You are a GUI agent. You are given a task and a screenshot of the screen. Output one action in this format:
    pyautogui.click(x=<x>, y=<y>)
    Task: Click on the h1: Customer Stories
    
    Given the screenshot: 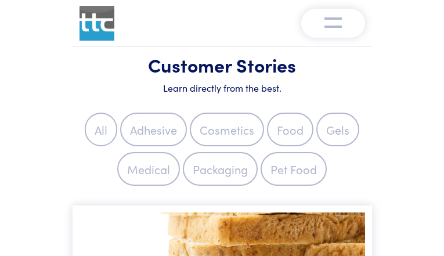 What is the action you would take?
    pyautogui.click(x=222, y=65)
    